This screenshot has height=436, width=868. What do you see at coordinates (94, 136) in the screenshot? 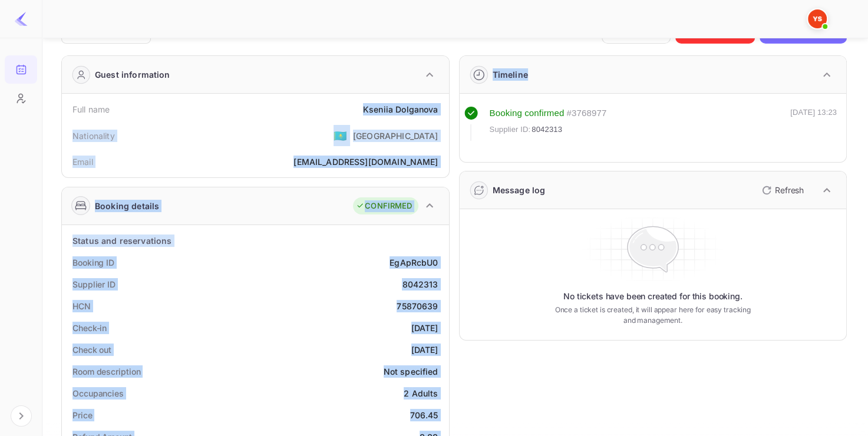
I see `div: Nationality` at bounding box center [94, 136].